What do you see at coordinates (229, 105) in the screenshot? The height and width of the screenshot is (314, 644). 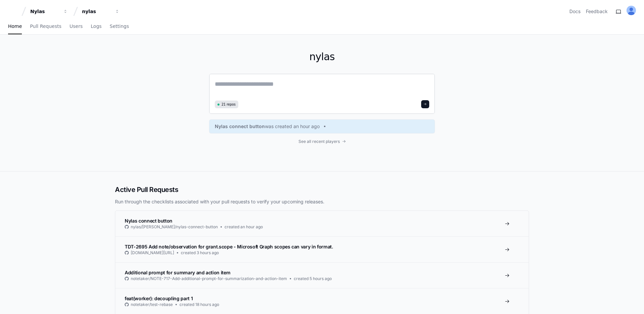 I see `span: 21 repos` at bounding box center [229, 105].